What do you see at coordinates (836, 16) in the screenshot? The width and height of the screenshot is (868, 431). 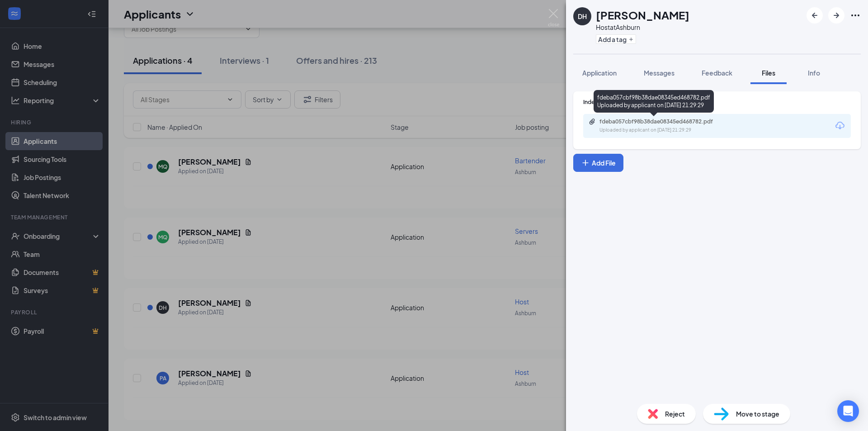 I see `svg: ArrowRight` at bounding box center [836, 16].